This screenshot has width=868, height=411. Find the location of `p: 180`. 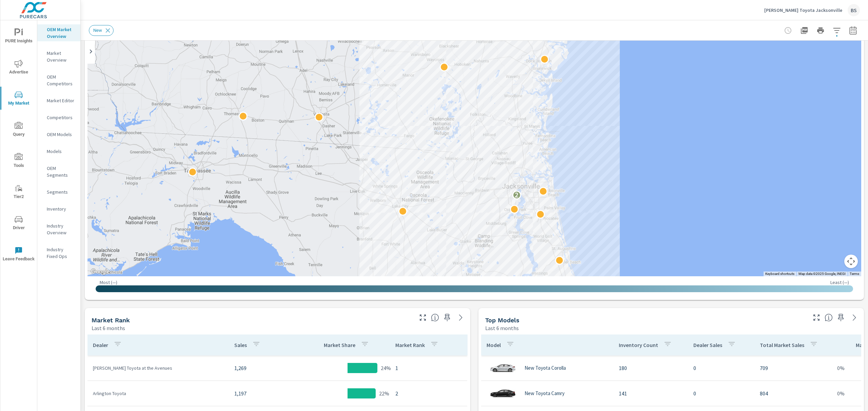

p: 180 is located at coordinates (650, 368).